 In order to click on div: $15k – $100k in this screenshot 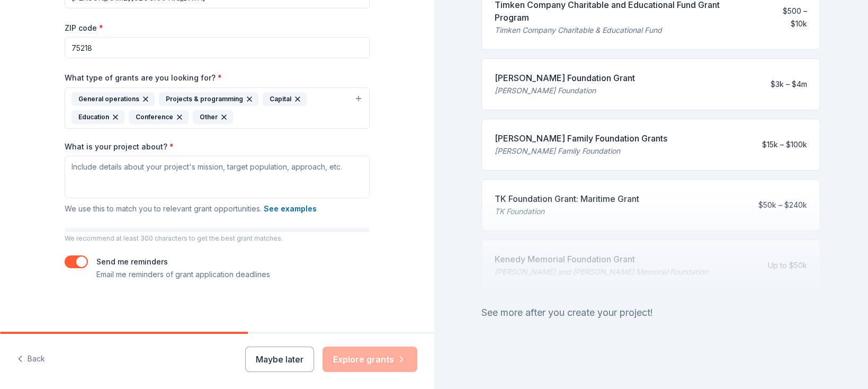, I will do `click(785, 145)`.